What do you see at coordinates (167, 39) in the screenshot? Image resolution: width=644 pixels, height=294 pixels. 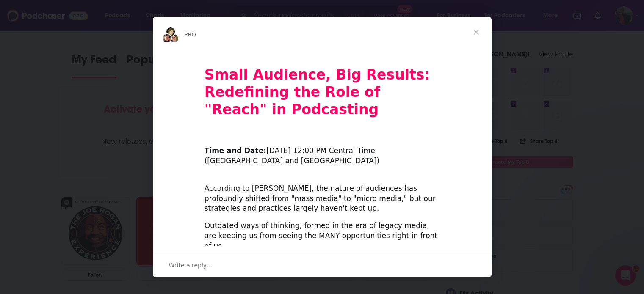 I see `img: Sydney avatar` at bounding box center [167, 39].